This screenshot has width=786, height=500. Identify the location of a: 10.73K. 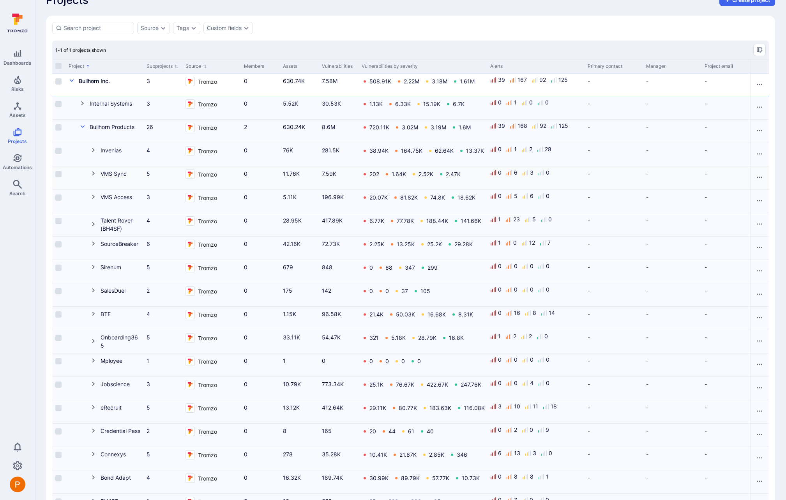
(471, 478).